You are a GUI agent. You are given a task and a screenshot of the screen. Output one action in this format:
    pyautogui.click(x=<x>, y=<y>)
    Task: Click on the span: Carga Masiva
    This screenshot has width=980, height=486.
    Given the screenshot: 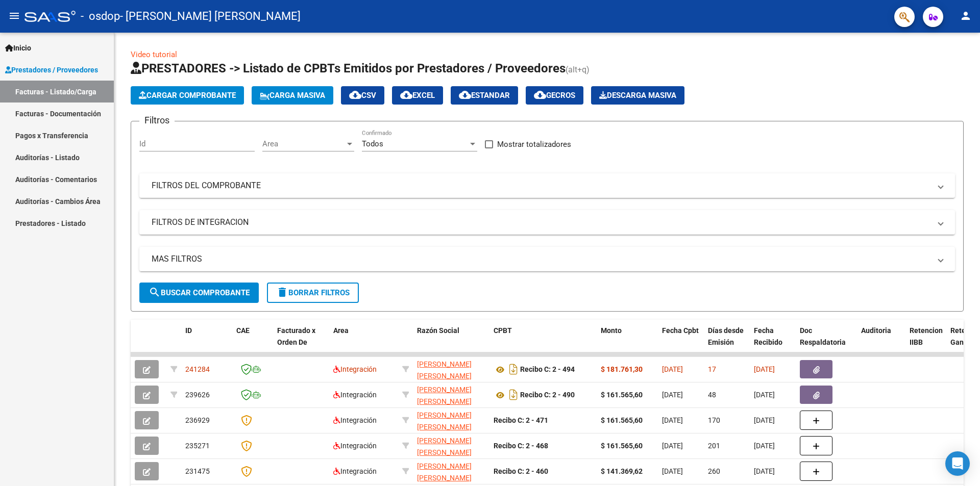 What is the action you would take?
    pyautogui.click(x=292, y=96)
    